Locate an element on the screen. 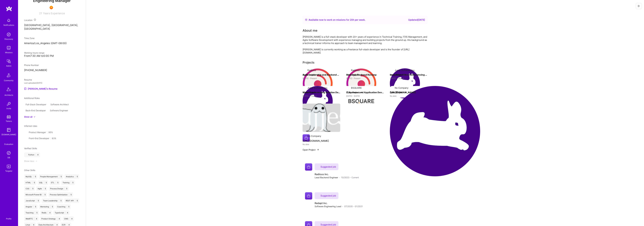 This screenshot has width=644, height=226. i: icon ATeamGray is located at coordinates (26, 155).